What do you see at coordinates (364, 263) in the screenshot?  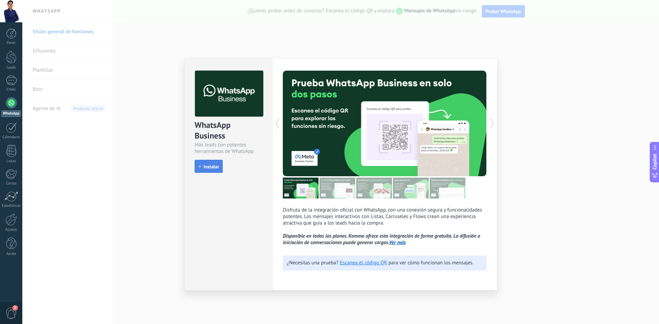 I see `a: Escanea el código QR` at bounding box center [364, 263].